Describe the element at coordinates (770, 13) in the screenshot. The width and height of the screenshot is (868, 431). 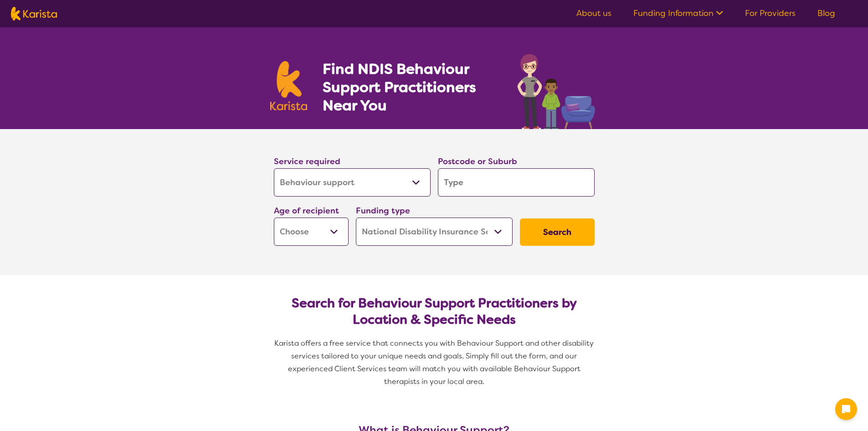
I see `a: For Providers` at that location.